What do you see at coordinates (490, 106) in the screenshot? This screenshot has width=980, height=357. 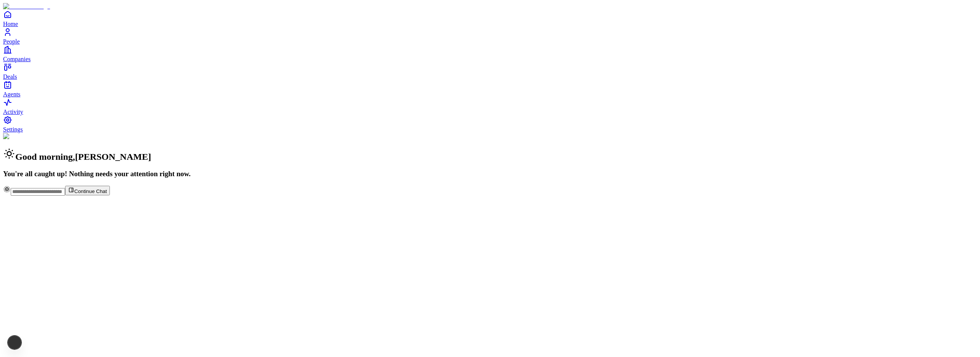 I see `a: Activity` at bounding box center [490, 106].